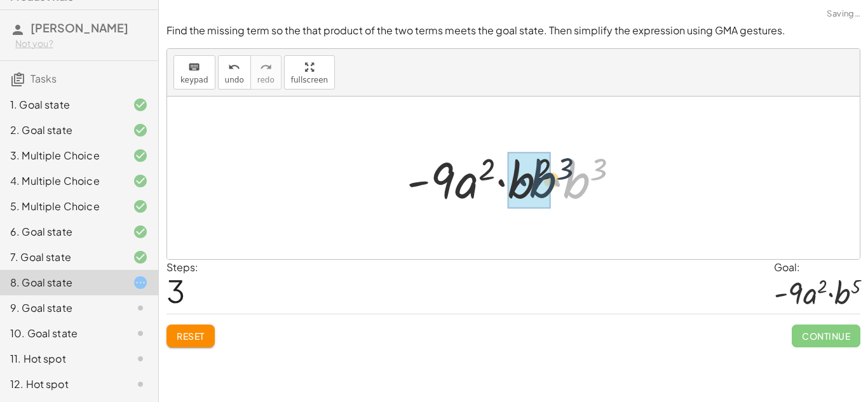 The image size is (868, 402). I want to click on i: redo, so click(266, 67).